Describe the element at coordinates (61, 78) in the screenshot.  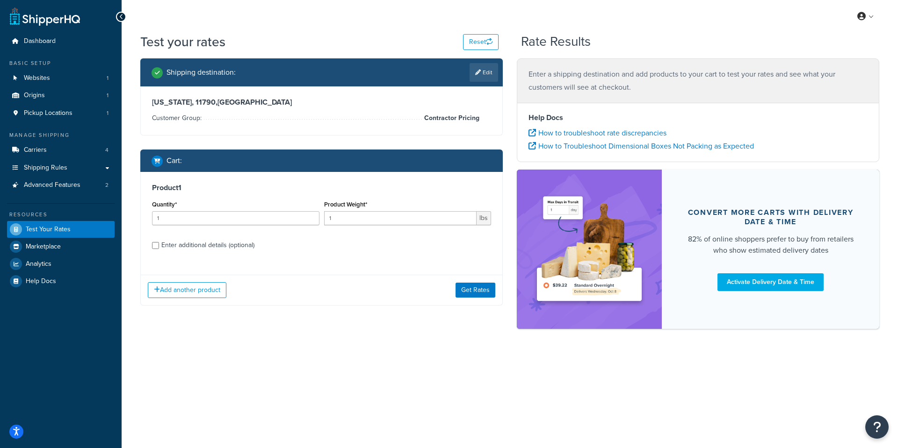
I see `a: Websites1` at that location.